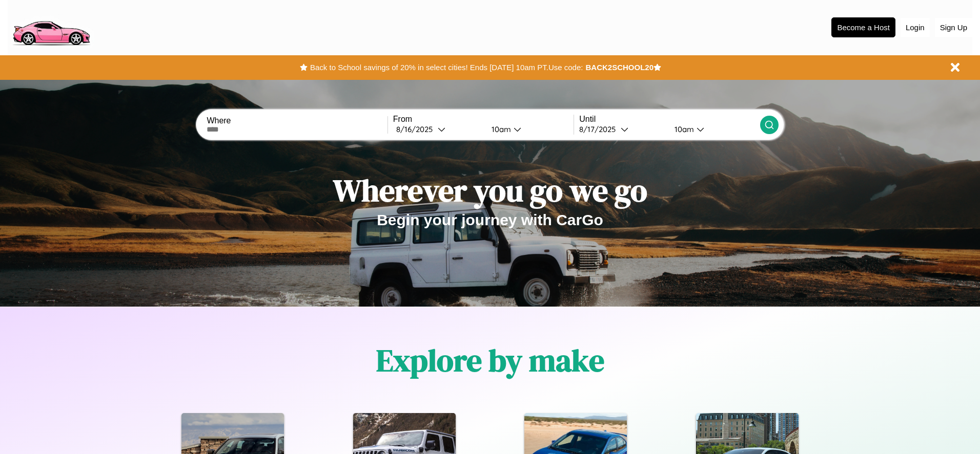  What do you see at coordinates (915, 27) in the screenshot?
I see `button: Login` at bounding box center [915, 27].